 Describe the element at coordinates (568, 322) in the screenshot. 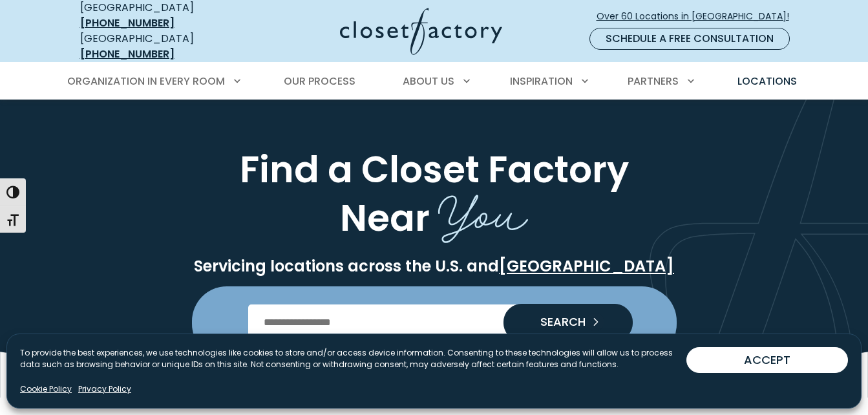

I see `button: Search our Nationwide Locations` at that location.